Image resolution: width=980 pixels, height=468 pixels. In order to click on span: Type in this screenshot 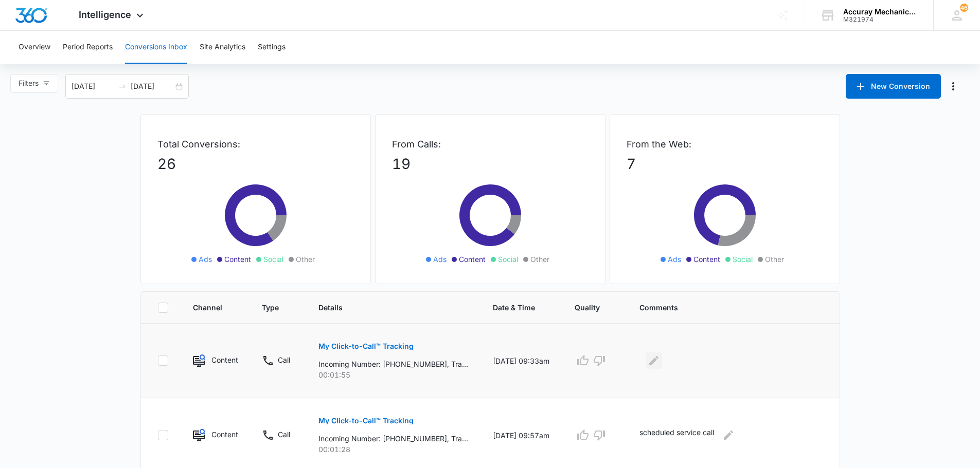, I will do `click(270, 307)`.